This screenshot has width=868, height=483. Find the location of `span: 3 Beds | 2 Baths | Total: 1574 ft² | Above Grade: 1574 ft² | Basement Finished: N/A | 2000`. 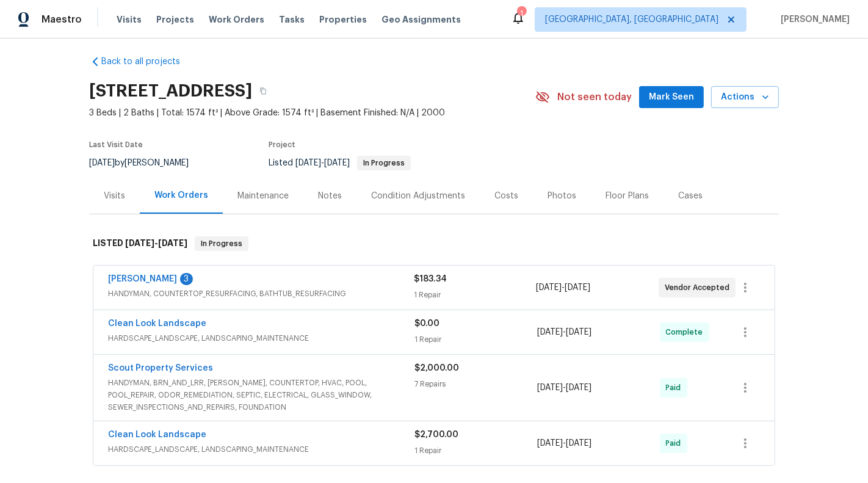

span: 3 Beds | 2 Baths | Total: 1574 ft² | Above Grade: 1574 ft² | Basement Finished: N/A | 2000 is located at coordinates (312, 113).